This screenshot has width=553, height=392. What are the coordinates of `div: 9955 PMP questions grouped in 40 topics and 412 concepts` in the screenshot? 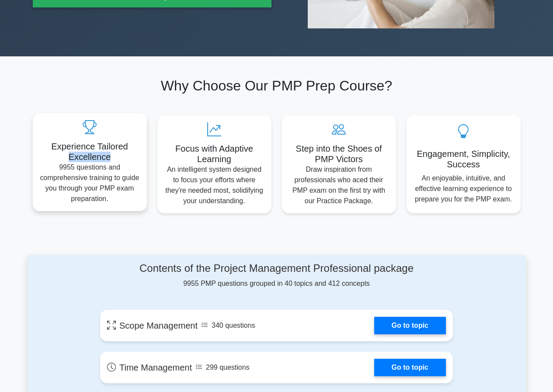 It's located at (276, 275).